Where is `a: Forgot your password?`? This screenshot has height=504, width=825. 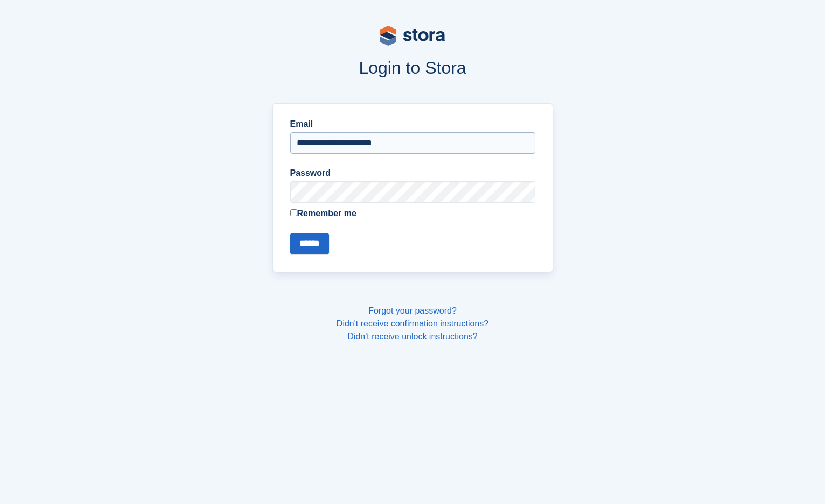 a: Forgot your password? is located at coordinates (412, 310).